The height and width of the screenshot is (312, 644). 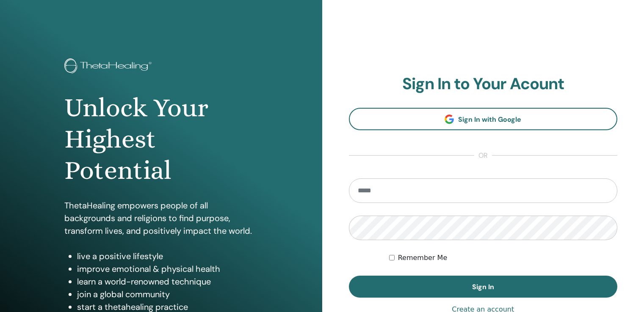 I want to click on span: Sign In with Google, so click(x=490, y=119).